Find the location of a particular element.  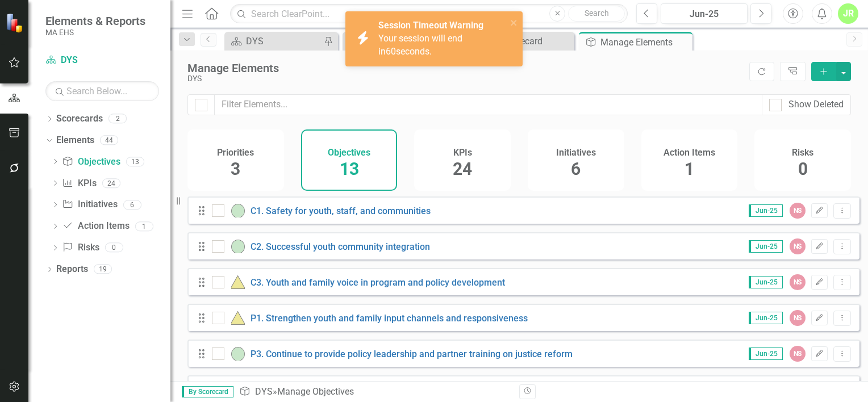

button: JR is located at coordinates (848, 13).